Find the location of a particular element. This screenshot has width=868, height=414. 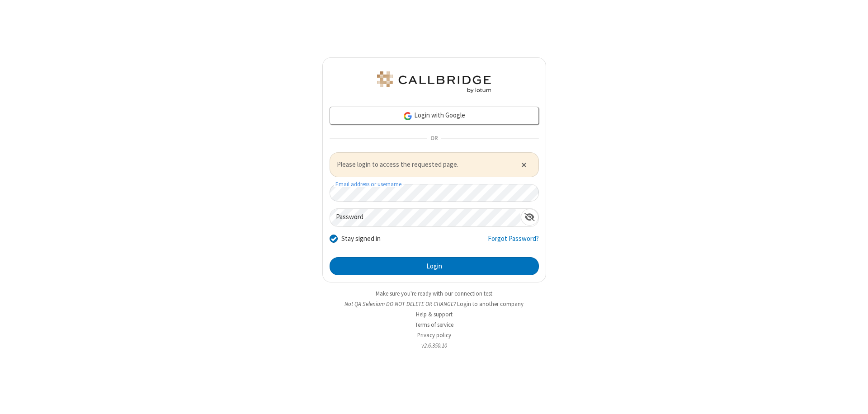

button: Close alert is located at coordinates (523, 165).